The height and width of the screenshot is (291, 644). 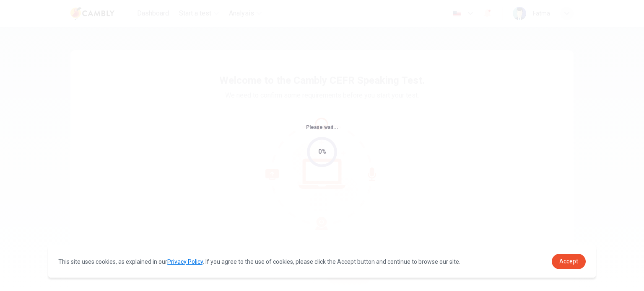 What do you see at coordinates (259, 262) in the screenshot?
I see `span: This site uses cookies, as explained in our . If you agree to the use of cookies, please click th...` at bounding box center [259, 262].